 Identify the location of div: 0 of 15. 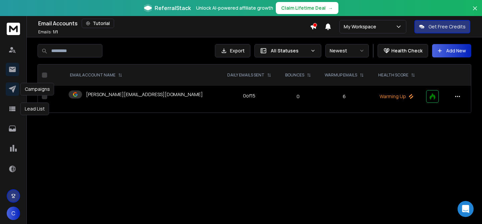
(249, 96).